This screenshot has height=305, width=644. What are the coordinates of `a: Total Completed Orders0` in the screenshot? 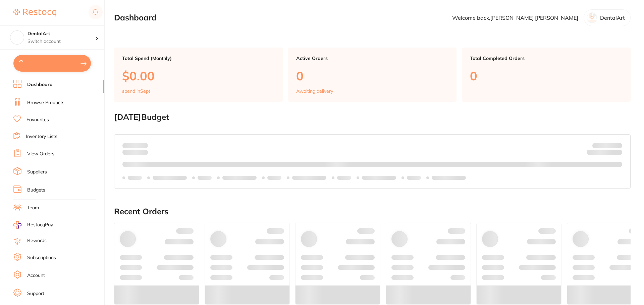 It's located at (546, 75).